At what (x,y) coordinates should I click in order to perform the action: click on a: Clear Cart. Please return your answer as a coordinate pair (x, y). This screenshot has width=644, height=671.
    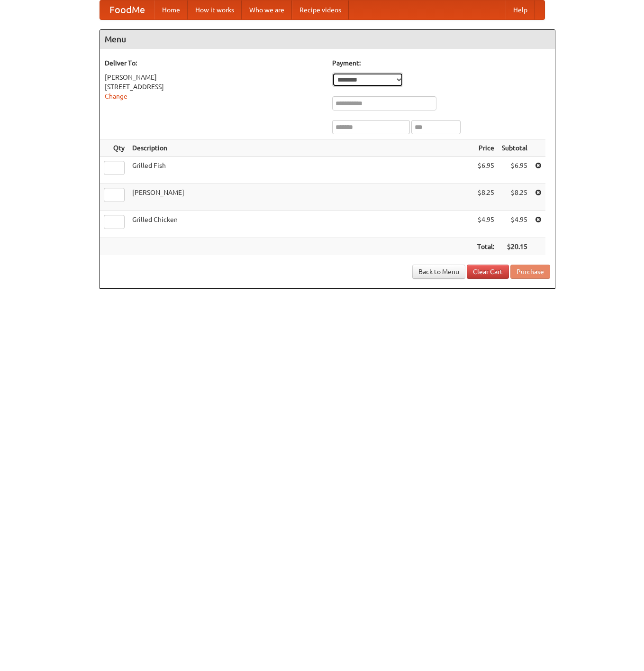
    Looking at the image, I should click on (487, 272).